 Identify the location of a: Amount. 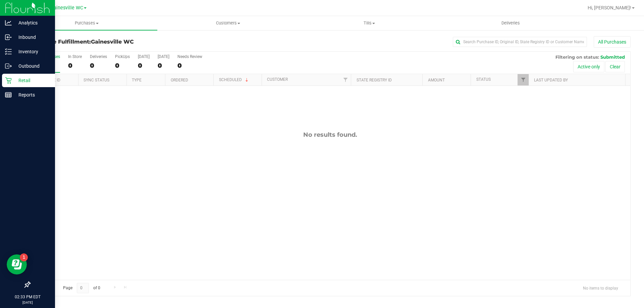
(436, 80).